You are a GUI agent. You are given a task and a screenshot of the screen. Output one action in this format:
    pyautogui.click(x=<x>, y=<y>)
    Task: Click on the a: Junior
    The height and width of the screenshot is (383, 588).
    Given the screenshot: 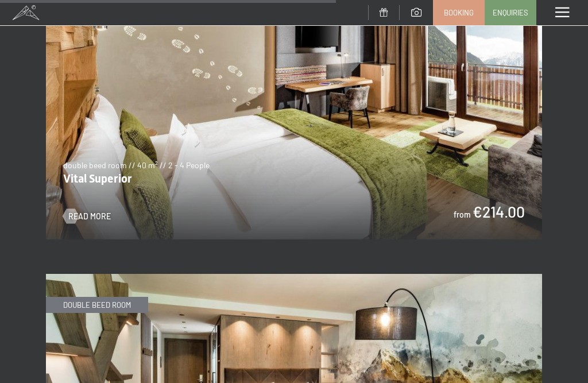 What is the action you would take?
    pyautogui.click(x=294, y=278)
    